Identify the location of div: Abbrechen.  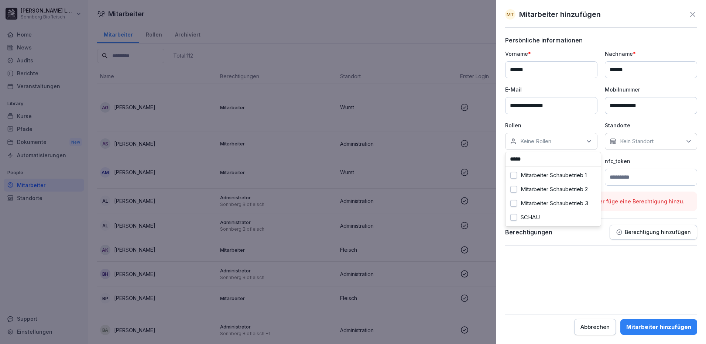
(595, 327).